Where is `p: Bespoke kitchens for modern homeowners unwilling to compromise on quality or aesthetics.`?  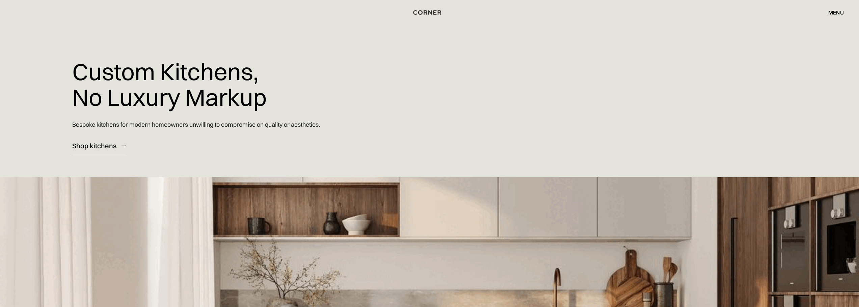
p: Bespoke kitchens for modern homeowners unwilling to compromise on quality or aesthetics. is located at coordinates (196, 125).